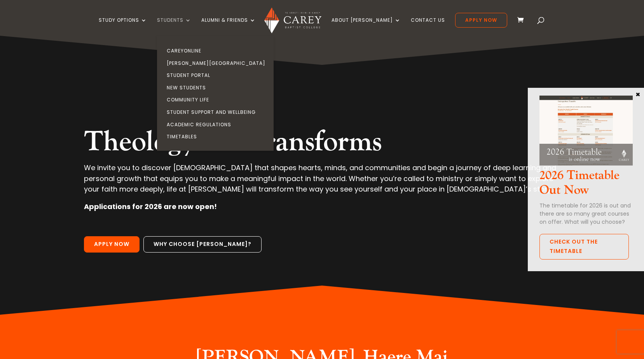  Describe the element at coordinates (217, 75) in the screenshot. I see `a: Student Portal` at that location.